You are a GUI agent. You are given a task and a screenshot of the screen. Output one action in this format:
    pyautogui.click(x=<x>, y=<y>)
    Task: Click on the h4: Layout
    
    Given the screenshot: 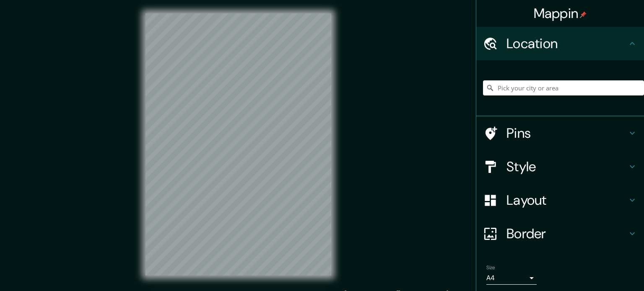 What is the action you would take?
    pyautogui.click(x=567, y=200)
    